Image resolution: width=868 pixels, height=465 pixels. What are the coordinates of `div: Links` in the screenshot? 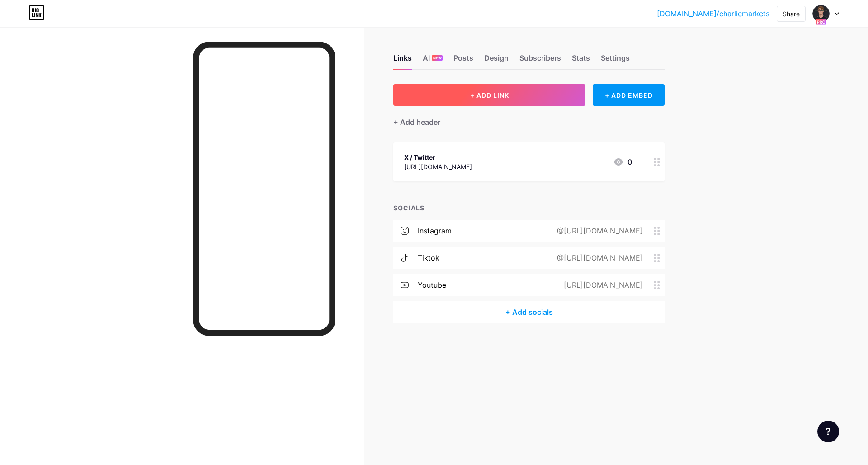 It's located at (402, 60).